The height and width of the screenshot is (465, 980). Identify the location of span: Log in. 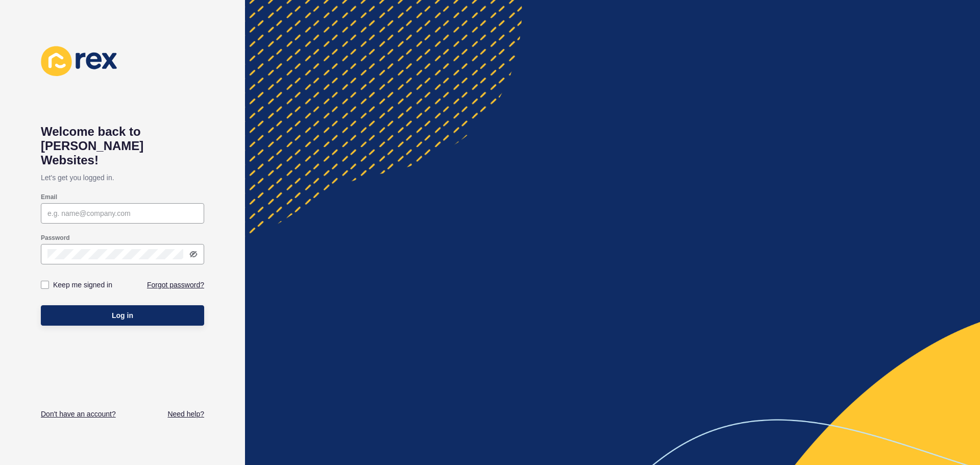
(122, 316).